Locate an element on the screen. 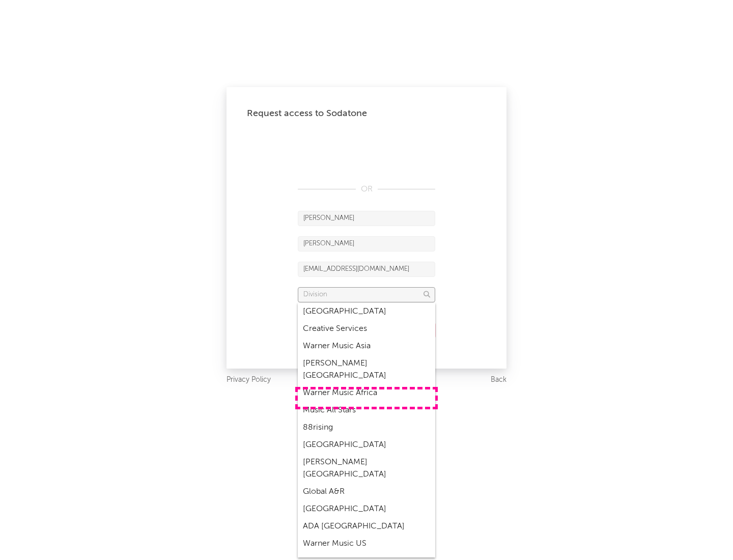 This screenshot has width=733, height=560. div: Music All Stars is located at coordinates (367, 410).